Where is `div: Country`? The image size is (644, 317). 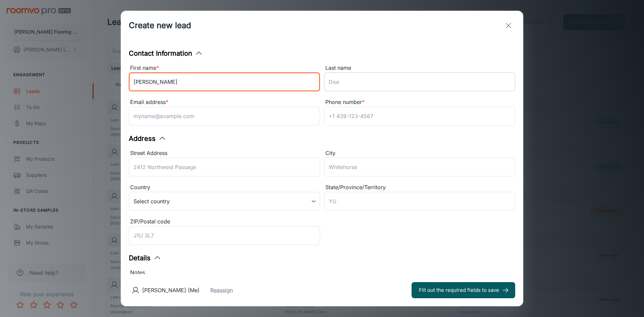 div: Country is located at coordinates (225, 188).